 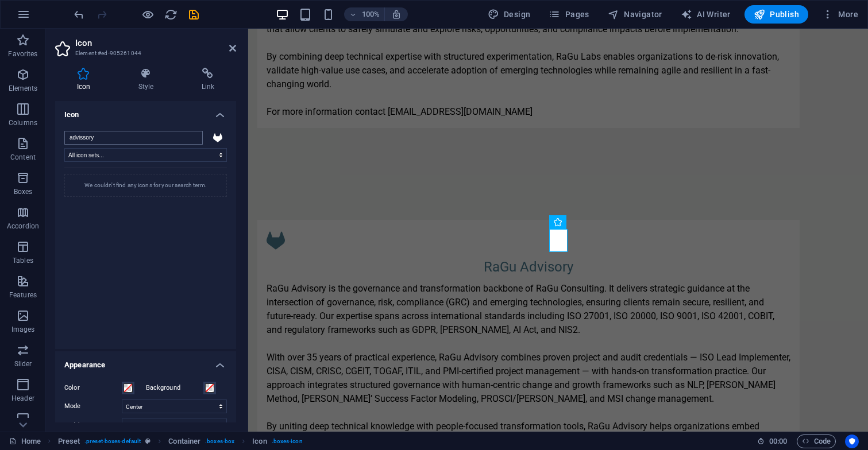 What do you see at coordinates (705, 15) in the screenshot?
I see `button: AI Writer` at bounding box center [705, 15].